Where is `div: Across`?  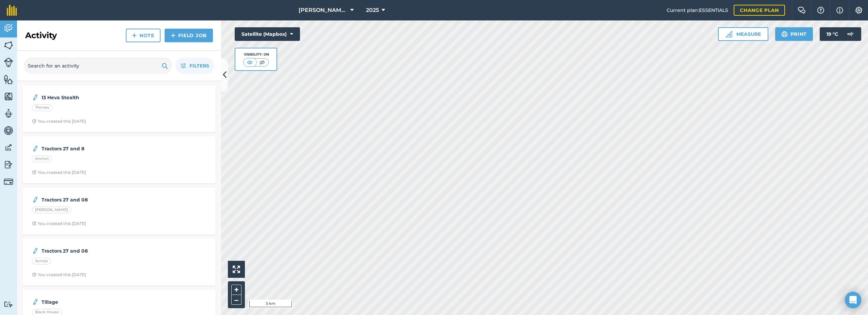 div: Across is located at coordinates (42, 261).